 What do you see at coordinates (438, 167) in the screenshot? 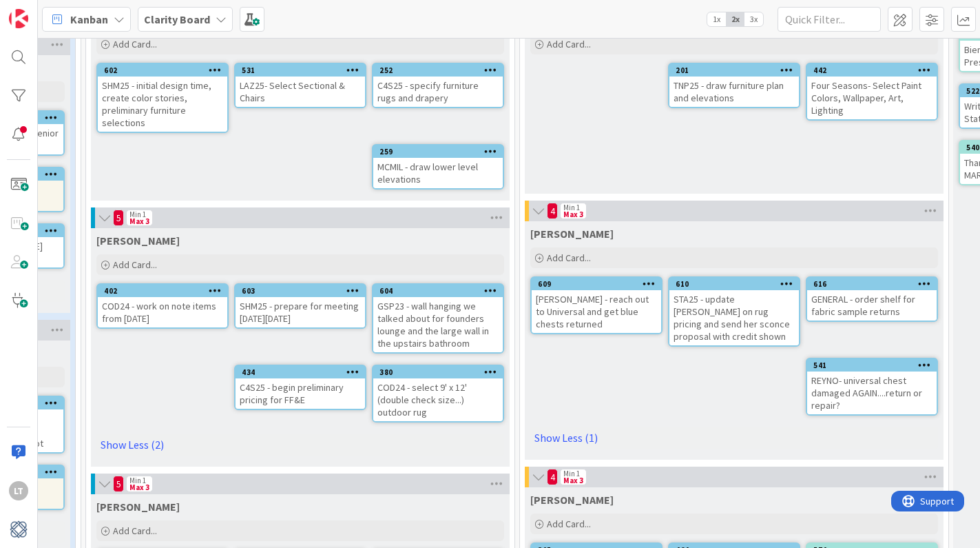
I see `a: 259MCMIL - draw lower level elevations` at bounding box center [438, 167].